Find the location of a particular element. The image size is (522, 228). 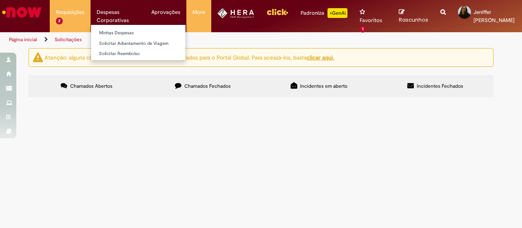

span: Rascunhos is located at coordinates (413, 20).